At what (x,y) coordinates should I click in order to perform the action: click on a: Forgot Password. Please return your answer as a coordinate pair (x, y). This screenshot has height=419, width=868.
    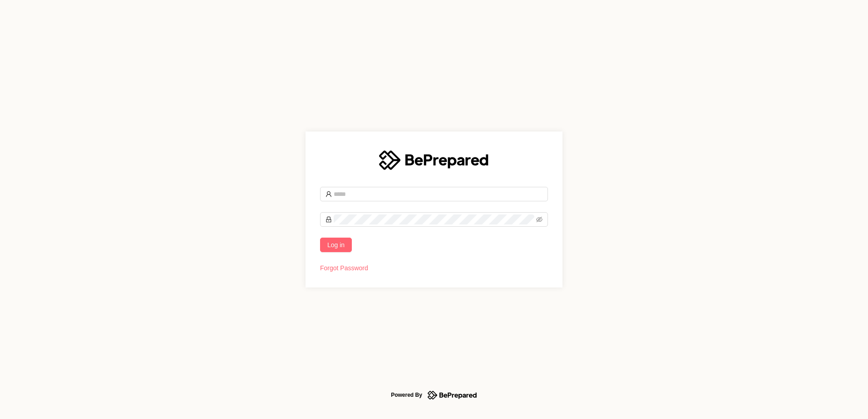
    Looking at the image, I should click on (344, 268).